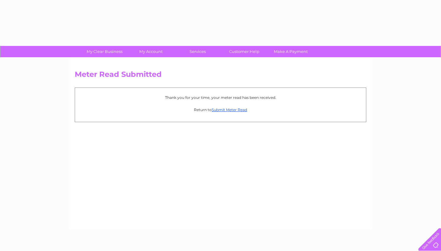 The height and width of the screenshot is (251, 441). Describe the element at coordinates (104, 51) in the screenshot. I see `a: My Clear Business` at that location.